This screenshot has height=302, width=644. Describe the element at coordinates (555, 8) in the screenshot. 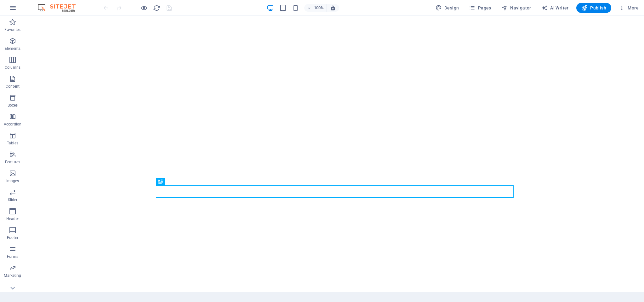

I see `button: AI Writer` at that location.